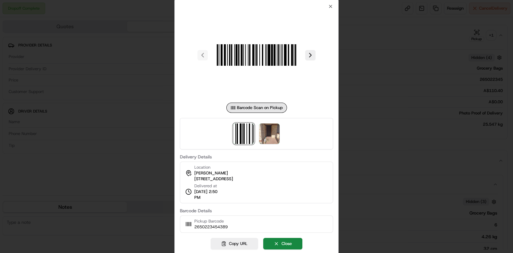  Describe the element at coordinates (234, 244) in the screenshot. I see `button: Copy URL` at that location.